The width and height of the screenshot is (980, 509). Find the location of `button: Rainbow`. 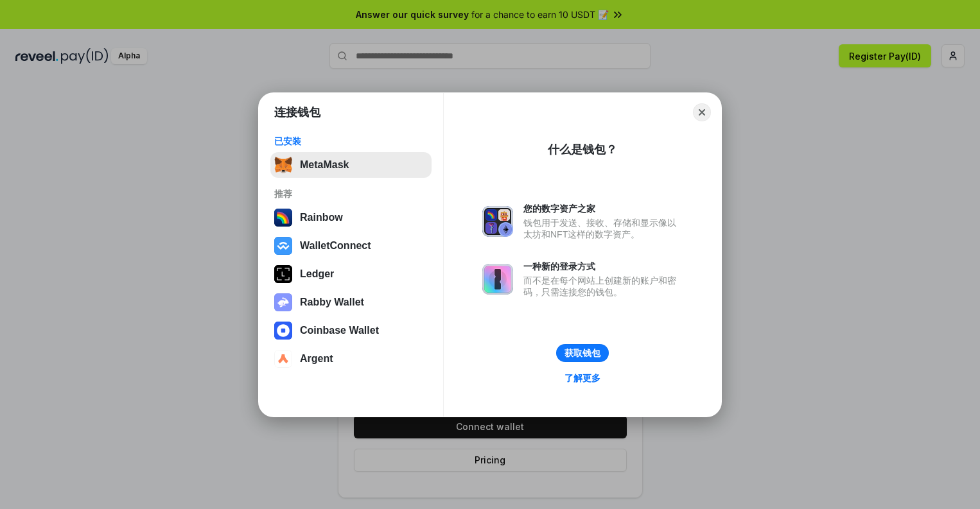

button: Rainbow is located at coordinates (351, 217).